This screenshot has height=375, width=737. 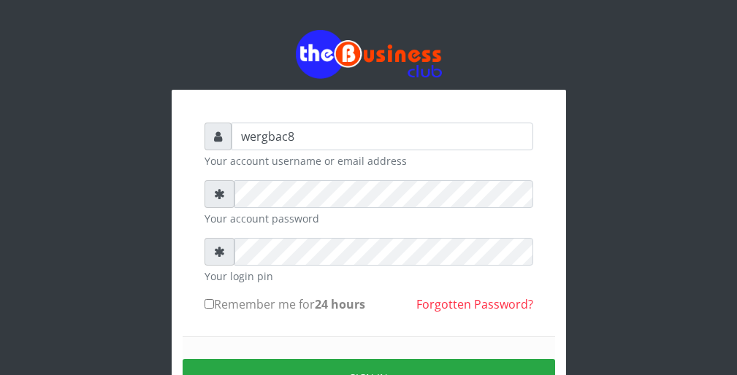 What do you see at coordinates (369, 218) in the screenshot?
I see `small: Your account password` at bounding box center [369, 218].